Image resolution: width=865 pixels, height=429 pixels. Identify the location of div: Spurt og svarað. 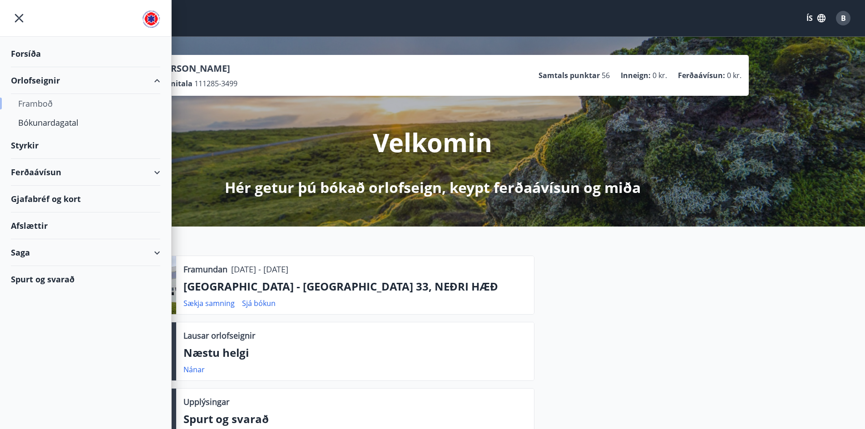
(85, 279).